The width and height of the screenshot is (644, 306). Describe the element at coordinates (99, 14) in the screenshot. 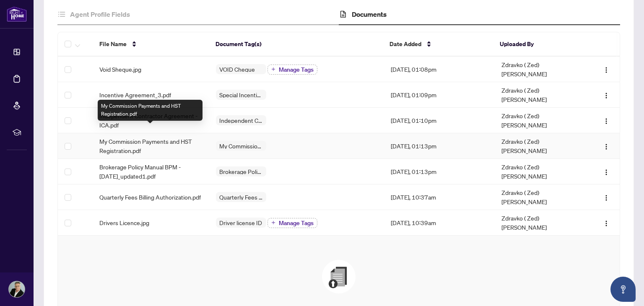

I see `h4: Agent Profile Fields` at that location.